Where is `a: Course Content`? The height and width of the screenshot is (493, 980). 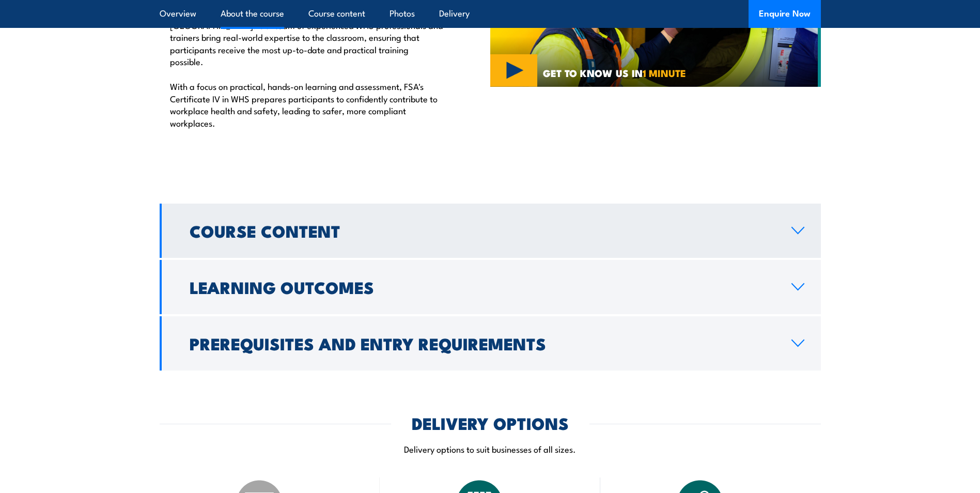
a: Course Content is located at coordinates (490, 231).